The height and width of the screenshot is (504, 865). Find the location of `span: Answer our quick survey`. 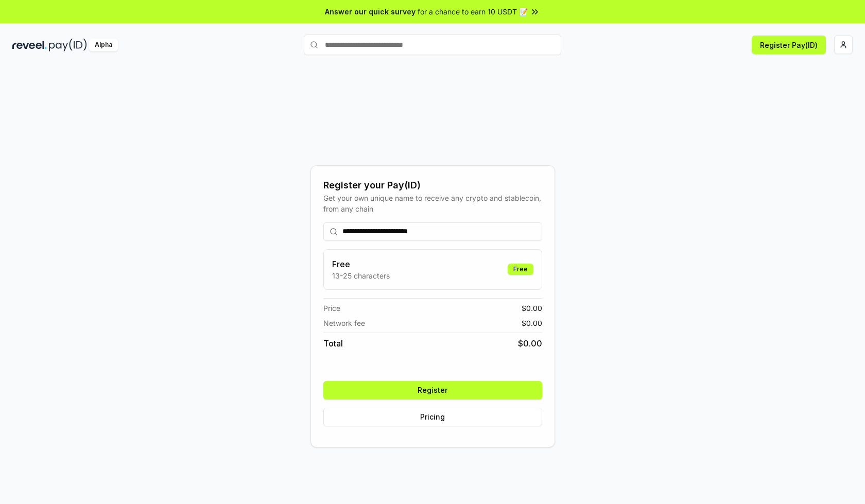

span: Answer our quick survey is located at coordinates (370, 12).